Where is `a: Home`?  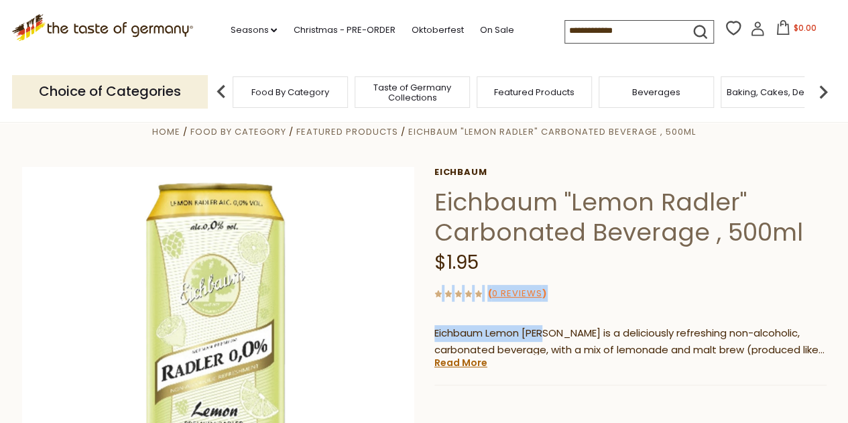
a: Home is located at coordinates (166, 131).